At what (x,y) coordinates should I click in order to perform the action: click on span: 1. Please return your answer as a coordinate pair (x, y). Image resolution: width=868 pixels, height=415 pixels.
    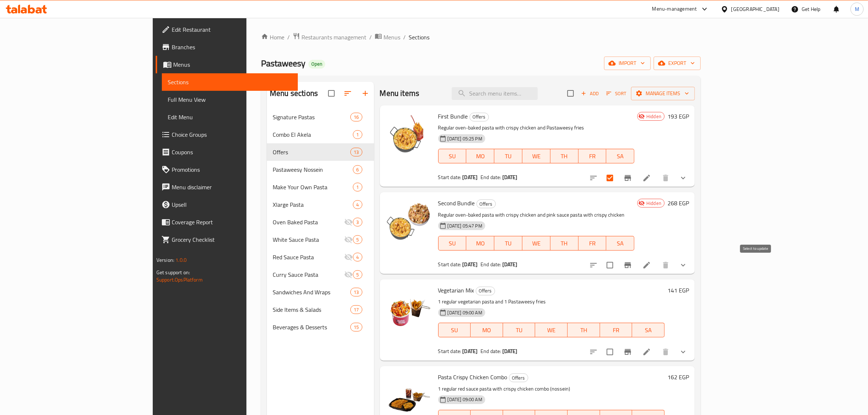
    Looking at the image, I should click on (357, 135).